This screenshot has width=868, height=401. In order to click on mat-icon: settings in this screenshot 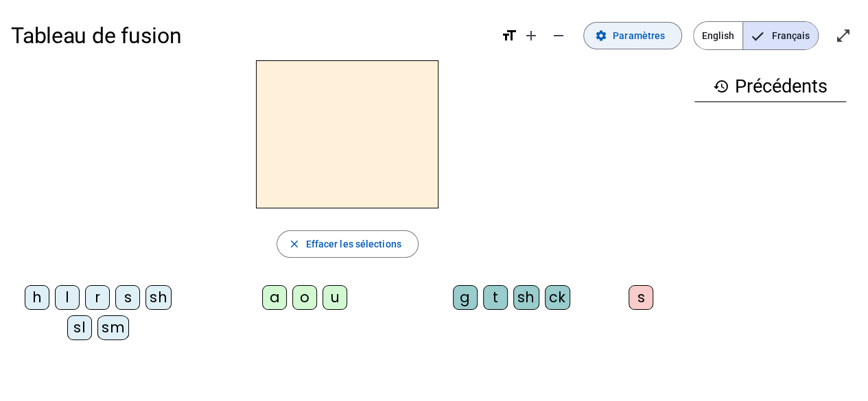, I will do `click(601, 36)`.